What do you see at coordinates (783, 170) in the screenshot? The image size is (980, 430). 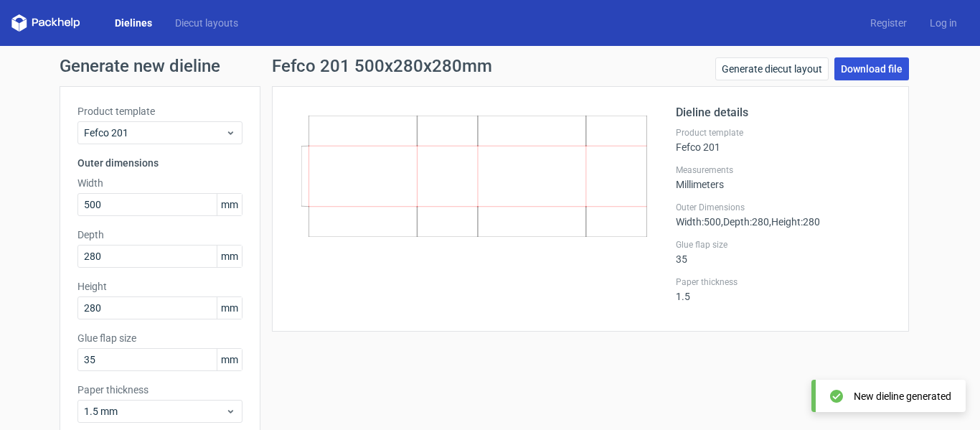 I see `label: Measurements` at bounding box center [783, 170].